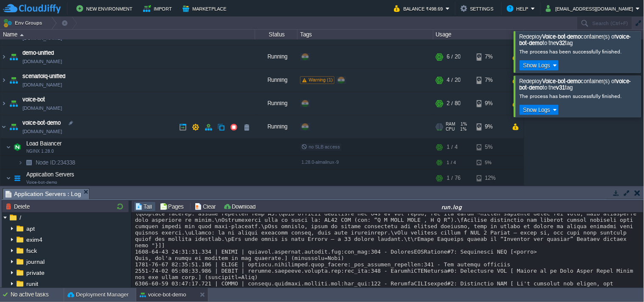  What do you see at coordinates (478, 35) in the screenshot?
I see `div: Usage` at bounding box center [478, 35].